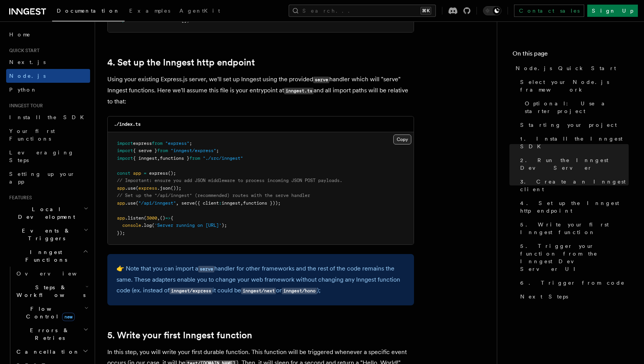  What do you see at coordinates (42, 178) in the screenshot?
I see `span: Setting up your app` at bounding box center [42, 178].